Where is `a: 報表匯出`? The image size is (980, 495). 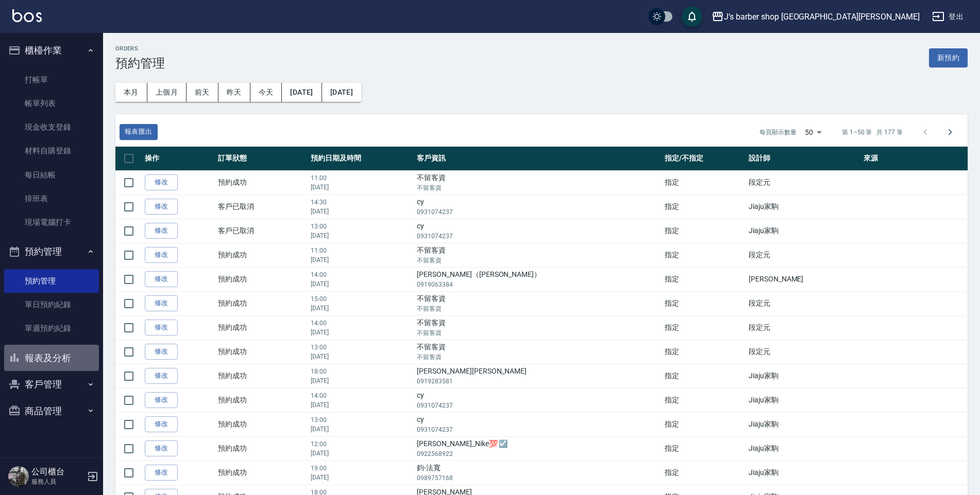 a: 報表匯出 is located at coordinates (139, 132).